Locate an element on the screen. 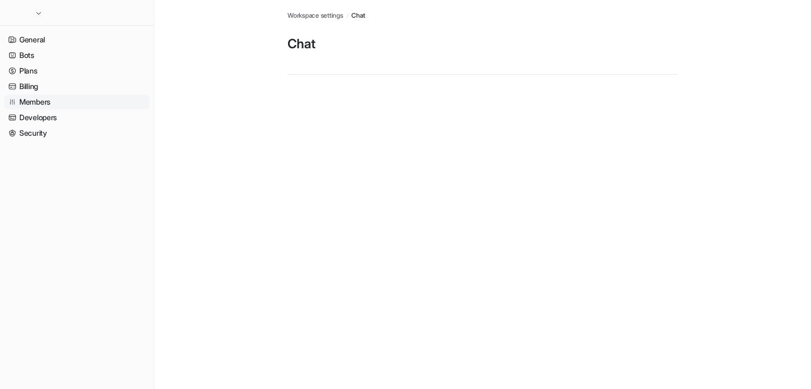 The height and width of the screenshot is (389, 811). a: Workspace settings is located at coordinates (316, 16).